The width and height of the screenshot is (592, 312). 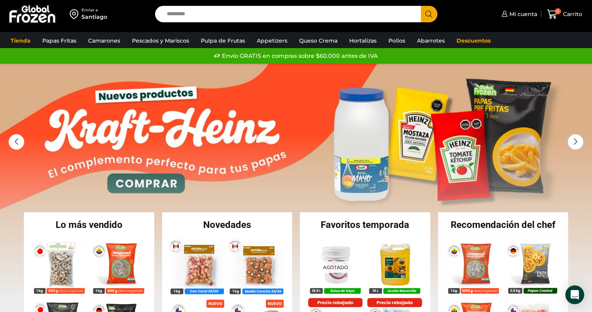 I want to click on a: Camarones, so click(x=104, y=41).